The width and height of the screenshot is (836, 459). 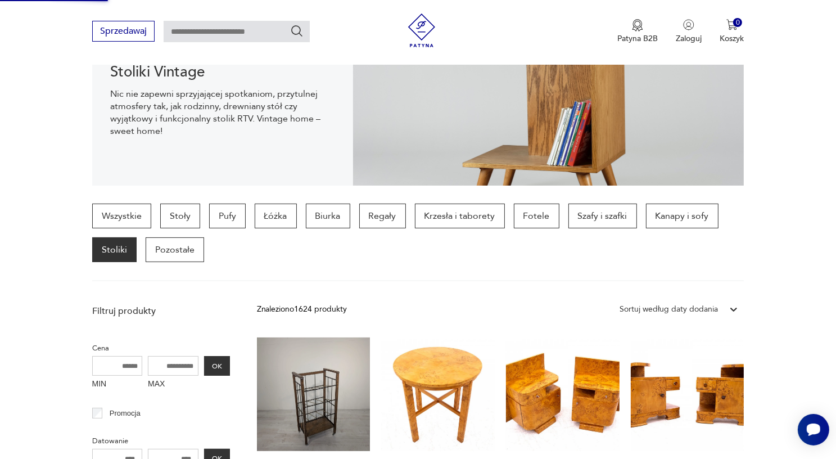 What do you see at coordinates (180, 216) in the screenshot?
I see `a: Stoły` at bounding box center [180, 216].